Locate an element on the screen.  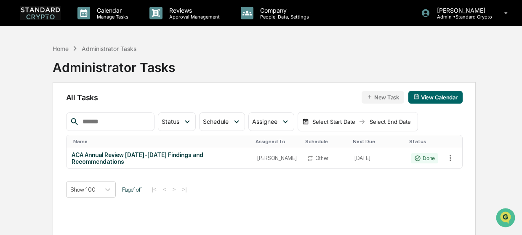
p: People, Data, Settings is located at coordinates (283, 17).